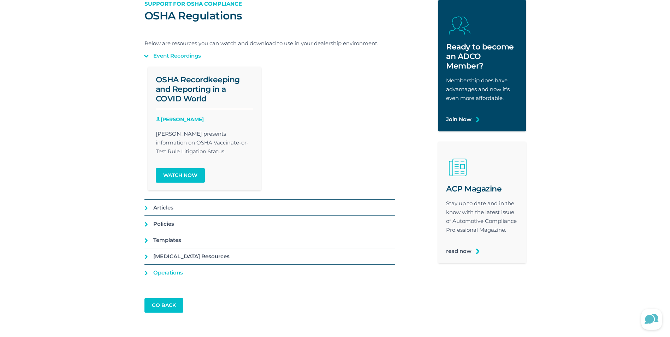 This screenshot has height=337, width=670. What do you see at coordinates (270, 272) in the screenshot?
I see `a: Operations` at bounding box center [270, 272].